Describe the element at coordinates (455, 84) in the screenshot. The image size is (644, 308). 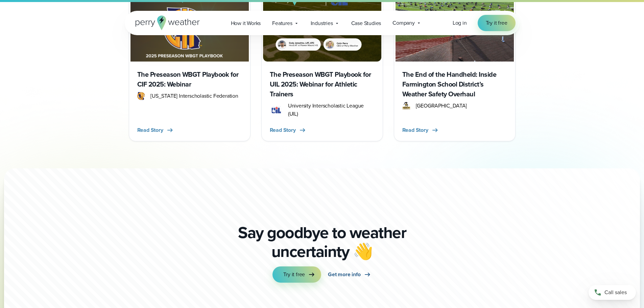
I see `h3: The End of the Handheld: Inside Farmington School District’s Weather Safety Overhaul` at that location.